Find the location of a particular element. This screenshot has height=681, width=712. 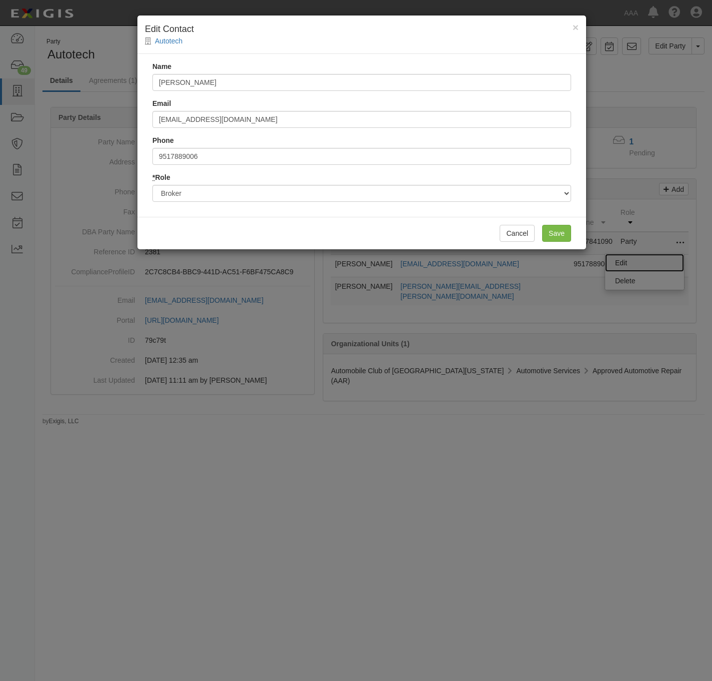

label: Role is located at coordinates (161, 177).